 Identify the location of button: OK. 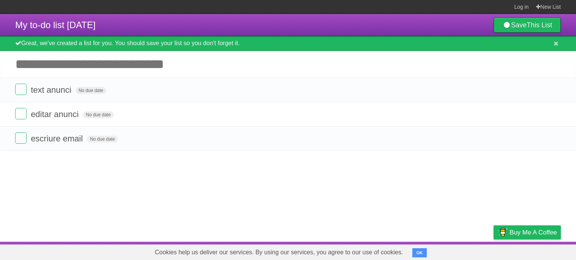
(419, 252).